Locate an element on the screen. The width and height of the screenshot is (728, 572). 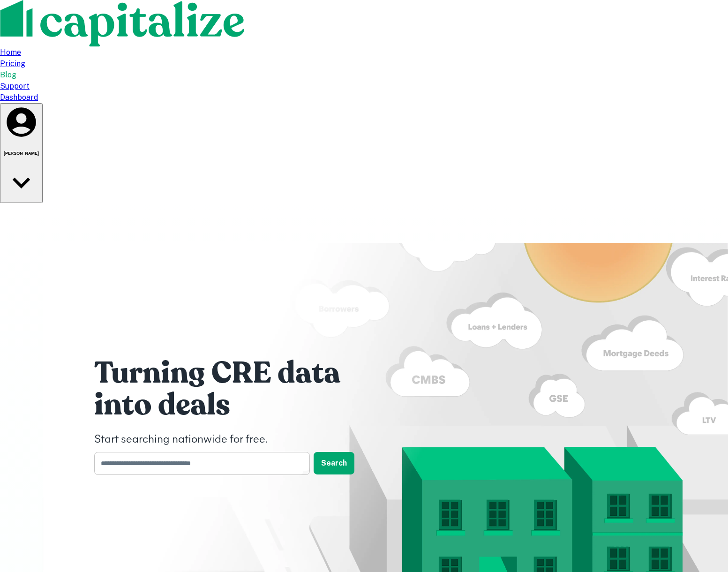
h4: Start searching nationwide for free. is located at coordinates (235, 440).